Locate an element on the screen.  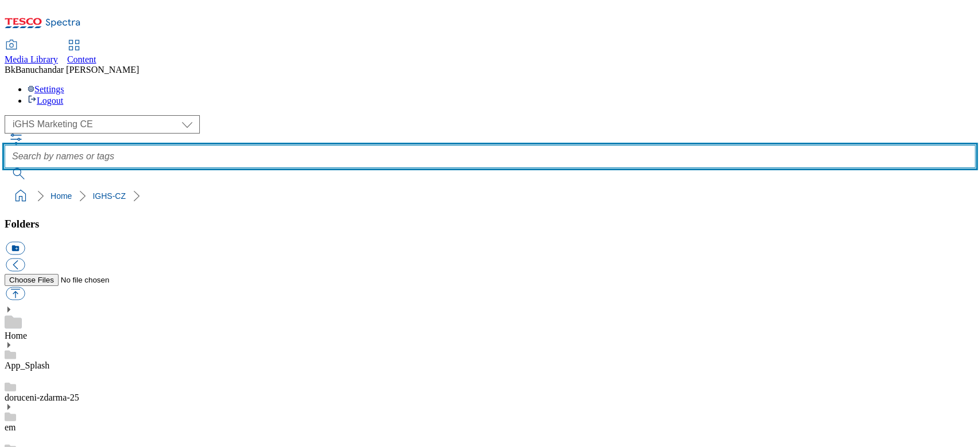
a: Content is located at coordinates (81, 53).